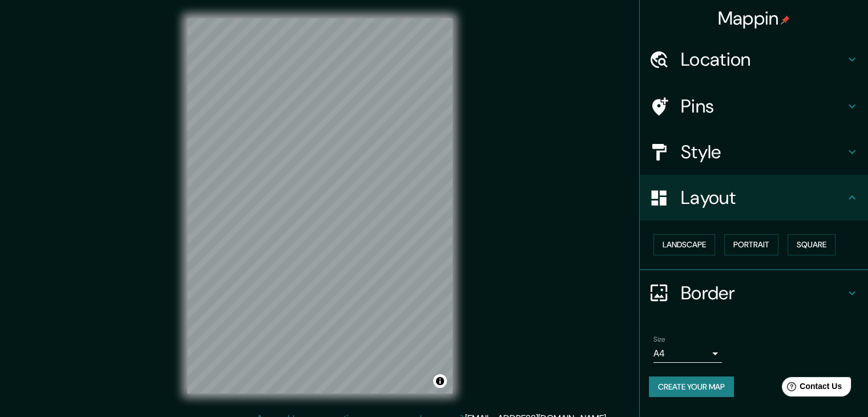 The width and height of the screenshot is (868, 417). Describe the element at coordinates (754, 18) in the screenshot. I see `h4: Mappin` at that location.